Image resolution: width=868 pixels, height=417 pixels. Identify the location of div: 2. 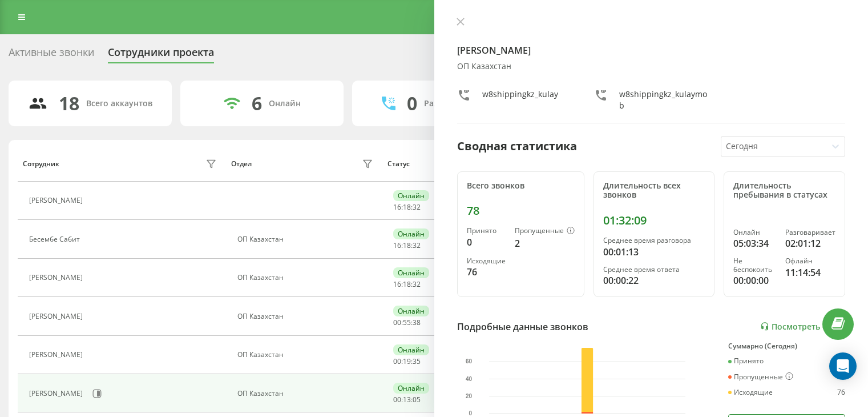
(544, 243).